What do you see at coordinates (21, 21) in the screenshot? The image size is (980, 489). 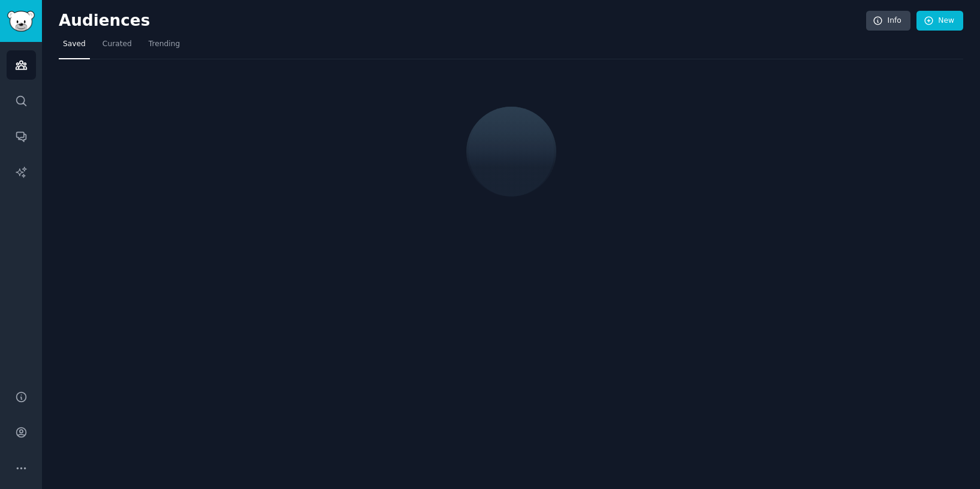 I see `img: GummySearch logo` at bounding box center [21, 21].